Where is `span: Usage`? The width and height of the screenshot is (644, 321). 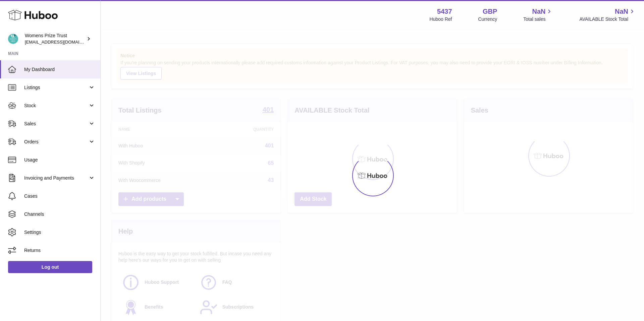 span: Usage is located at coordinates (60, 160).